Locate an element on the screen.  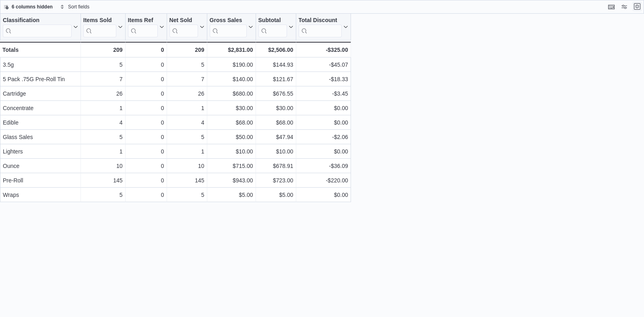
div: $144.93 is located at coordinates (276, 65).